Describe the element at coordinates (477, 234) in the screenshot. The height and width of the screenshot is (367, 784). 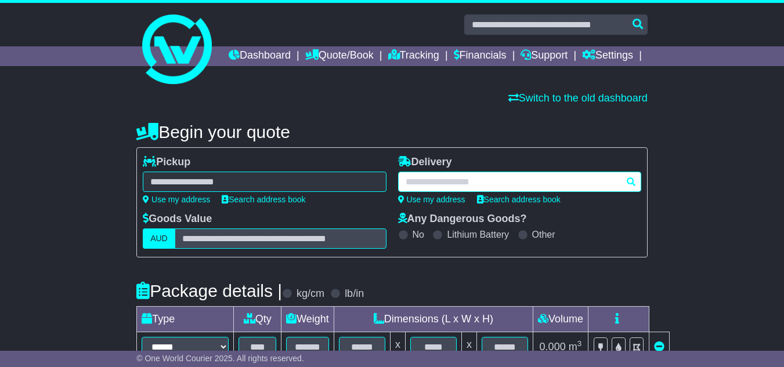
I see `label: Lithium Battery` at that location.